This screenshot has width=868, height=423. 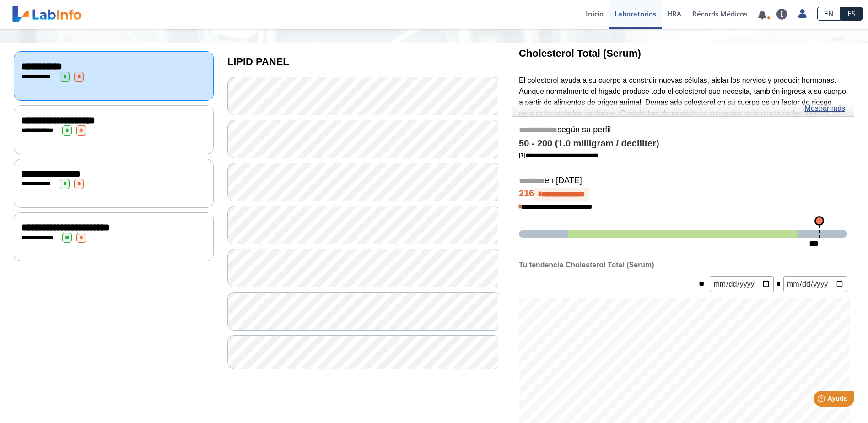 What do you see at coordinates (580, 53) in the screenshot?
I see `b: Cholesterol Total (Serum)` at bounding box center [580, 53].